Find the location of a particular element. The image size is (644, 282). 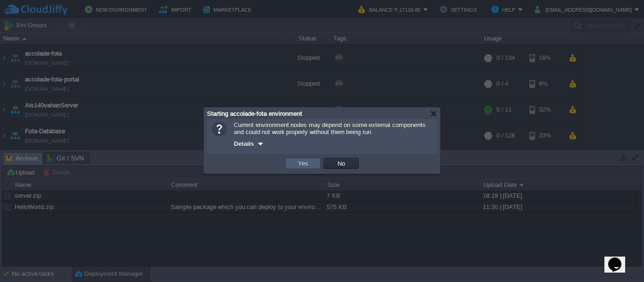

span: Current environment nodes may depend on some external components and could not work properly with... is located at coordinates (330, 129).